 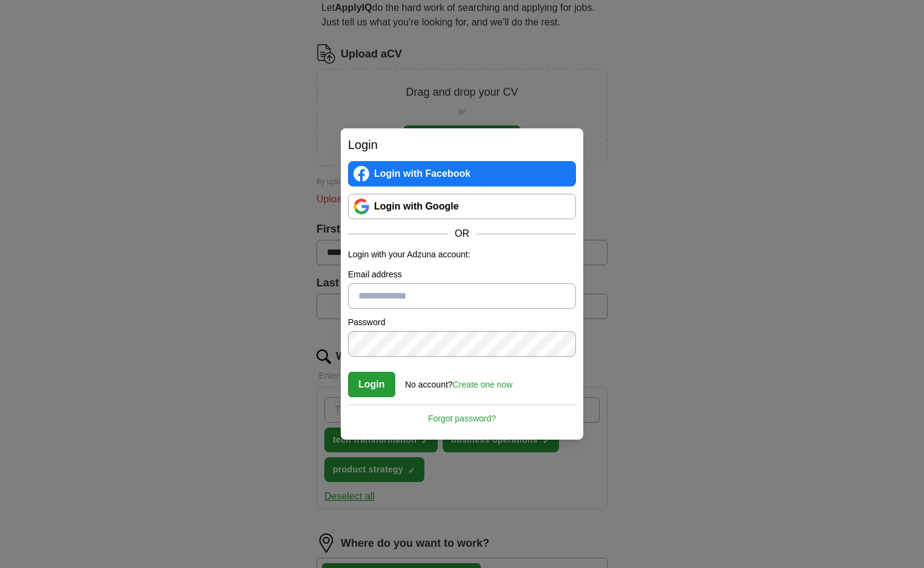 I want to click on button: Login, so click(x=372, y=385).